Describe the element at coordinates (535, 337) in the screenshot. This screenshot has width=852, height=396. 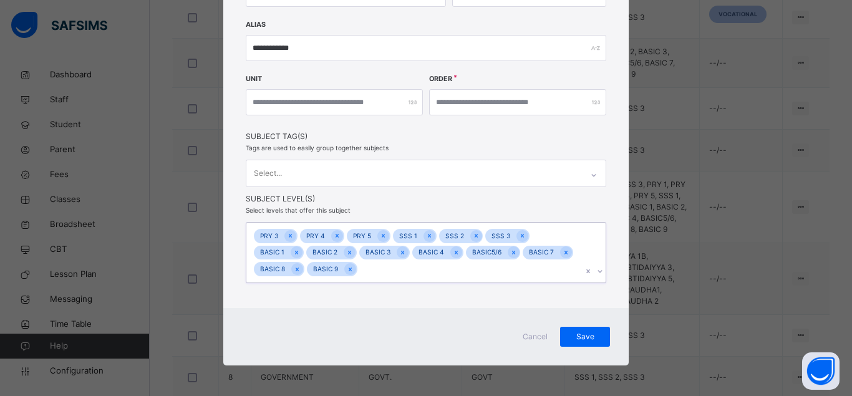
I see `span: Cancel` at that location.